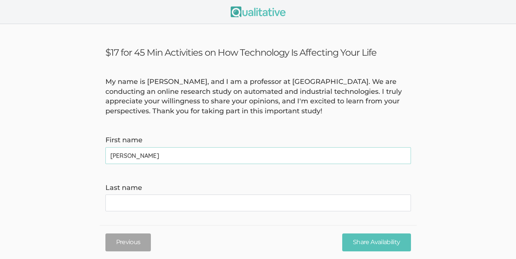 Image resolution: width=516 pixels, height=259 pixels. I want to click on img: Qualitative, so click(258, 12).